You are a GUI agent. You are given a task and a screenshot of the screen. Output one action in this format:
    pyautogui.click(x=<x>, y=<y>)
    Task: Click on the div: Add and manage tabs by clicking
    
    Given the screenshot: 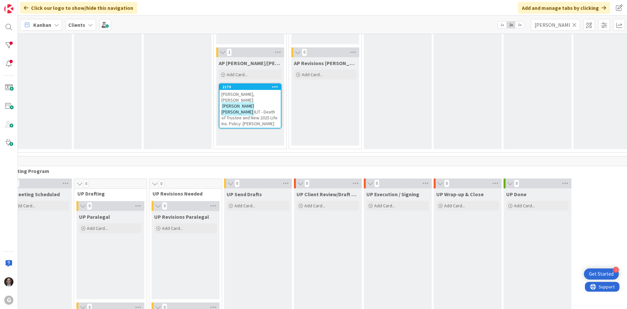 What is the action you would take?
    pyautogui.click(x=564, y=8)
    